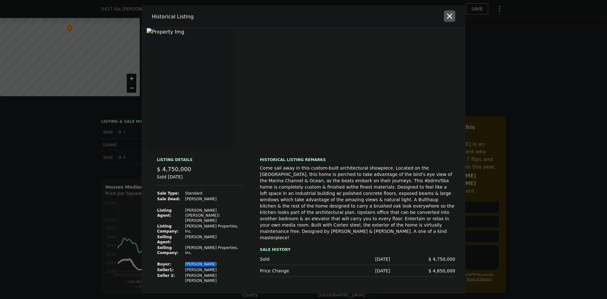 Image resolution: width=607 pixels, height=299 pixels. I want to click on strong: Listing Agent:, so click(164, 213).